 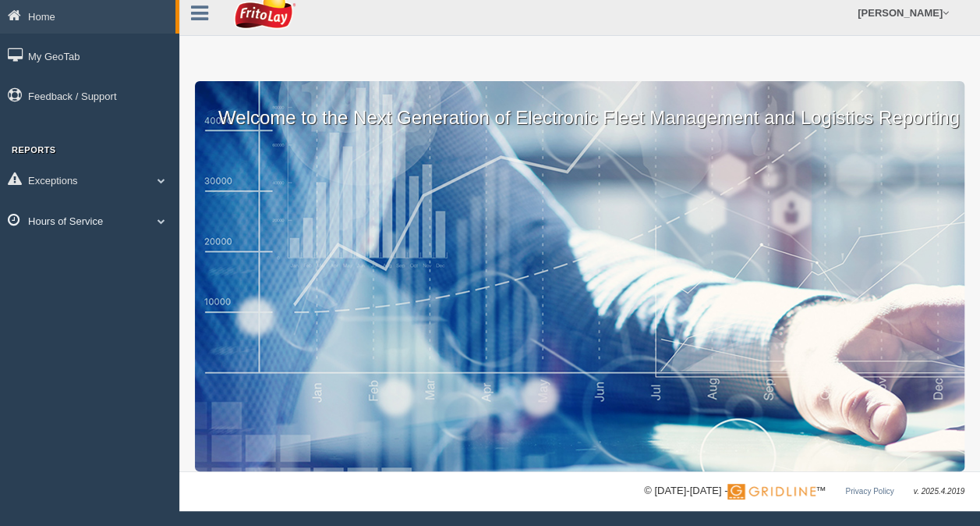 What do you see at coordinates (938, 491) in the screenshot?
I see `span: v. 2025.4.2019` at bounding box center [938, 491].